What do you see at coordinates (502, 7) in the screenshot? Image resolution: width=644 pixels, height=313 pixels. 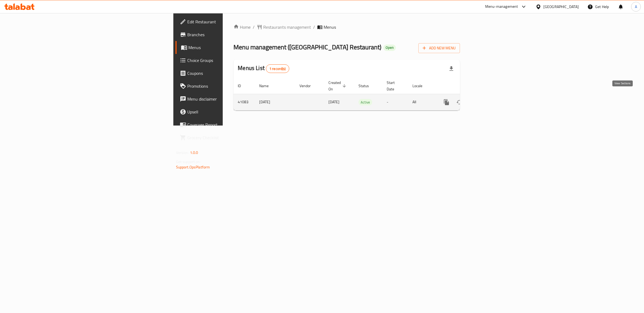 I see `div: Menu-management` at bounding box center [502, 7].